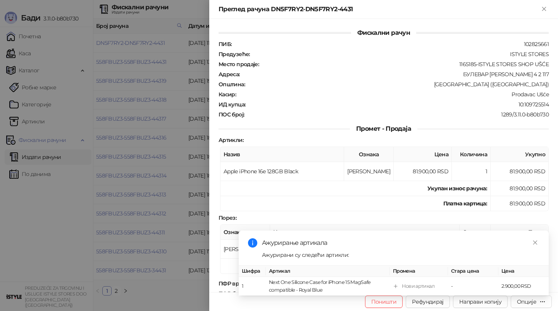 The image size is (558, 311). Describe the element at coordinates (418, 287) in the screenshot. I see `div: Нови артикал` at that location.